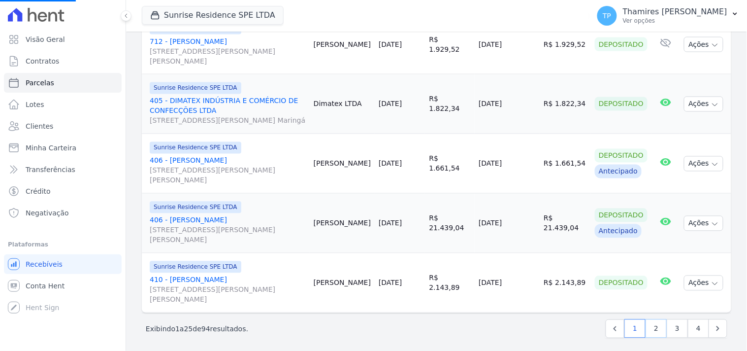 The image size is (747, 351). What do you see at coordinates (177, 329) in the screenshot?
I see `span: 1` at bounding box center [177, 329].